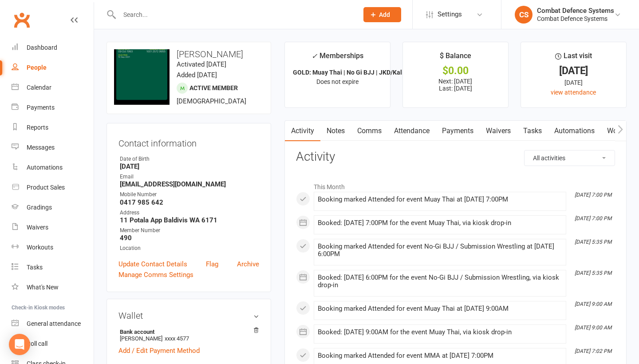 The width and height of the screenshot is (639, 364). I want to click on a: Archive, so click(248, 264).